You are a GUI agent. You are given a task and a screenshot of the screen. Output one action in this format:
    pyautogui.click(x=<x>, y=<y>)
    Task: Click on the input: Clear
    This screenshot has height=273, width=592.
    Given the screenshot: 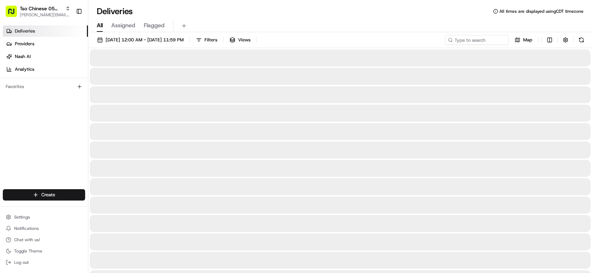 What is the action you would take?
    pyautogui.click(x=67, y=49)
    